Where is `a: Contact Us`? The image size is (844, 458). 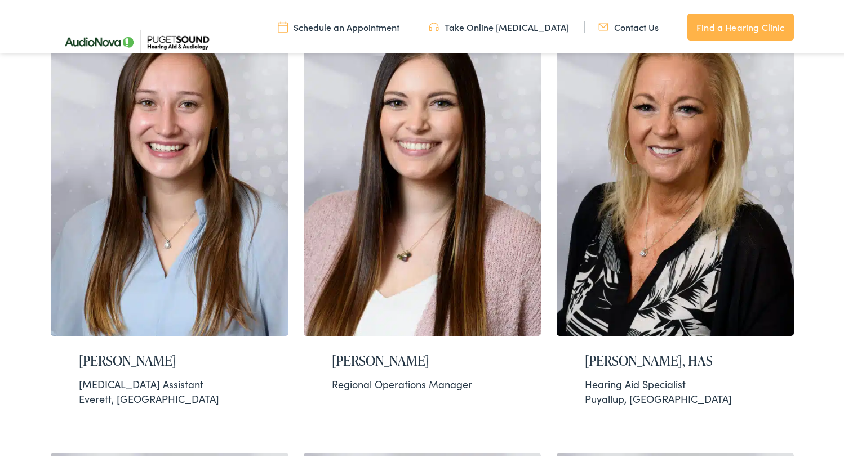
a: Contact Us is located at coordinates (628, 25).